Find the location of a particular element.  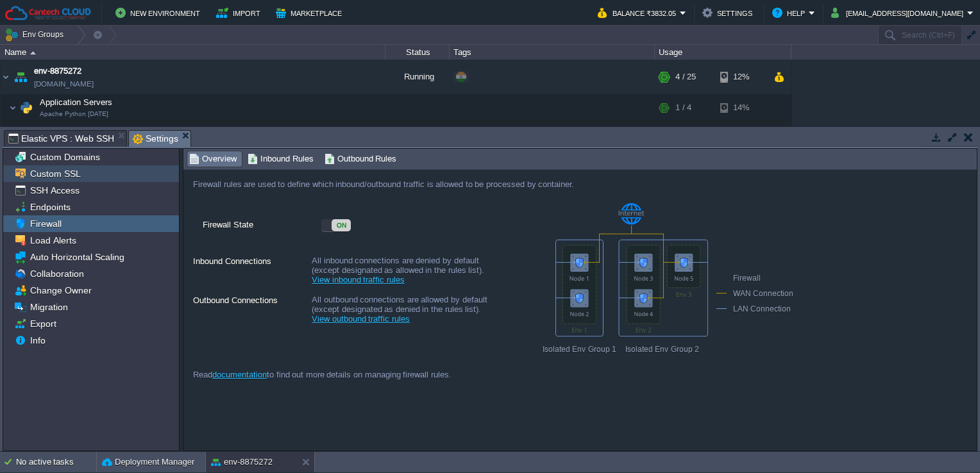

div: Usage is located at coordinates (723, 52).